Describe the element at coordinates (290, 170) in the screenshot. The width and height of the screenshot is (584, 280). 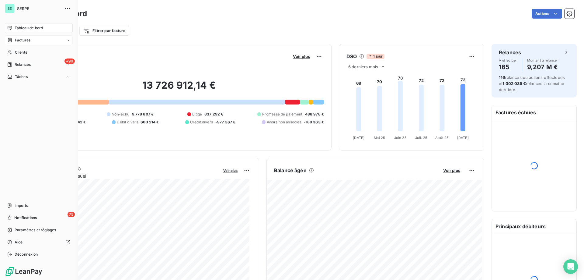
I see `h6: Balance âgée` at that location.